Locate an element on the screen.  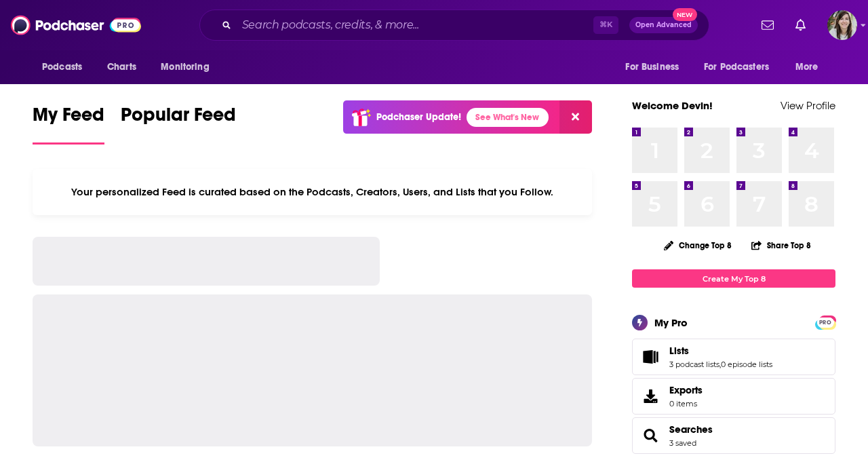
input: Search podcasts, credits, & more... is located at coordinates (415, 25).